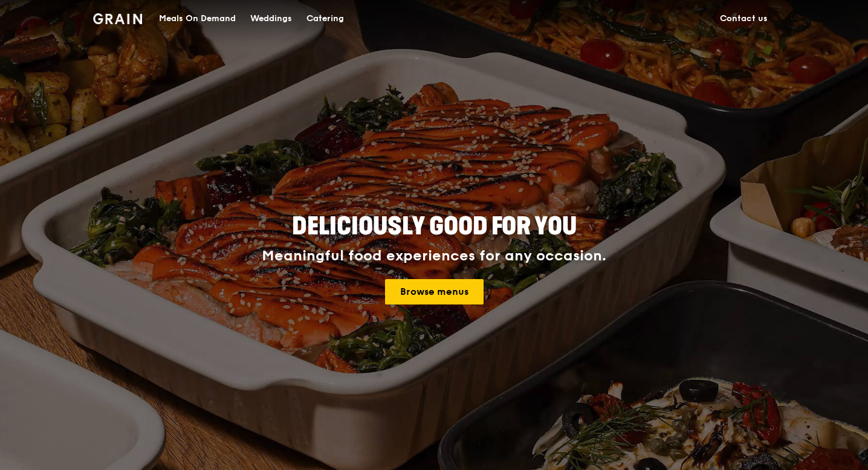 This screenshot has width=868, height=470. Describe the element at coordinates (744, 19) in the screenshot. I see `a: Contact us` at that location.